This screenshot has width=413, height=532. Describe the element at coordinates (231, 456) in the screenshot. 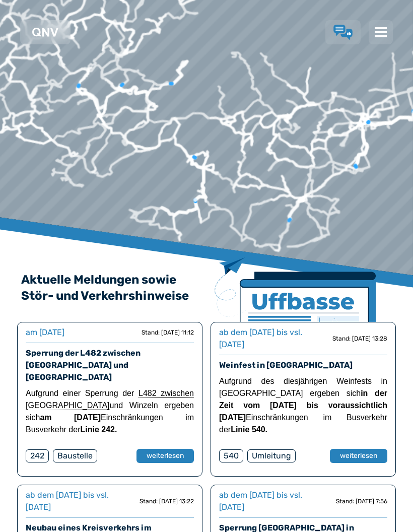

I see `div: 540` at that location.